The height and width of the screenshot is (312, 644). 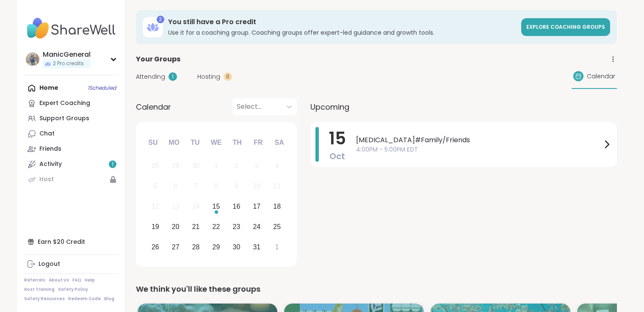 What do you see at coordinates (236, 166) in the screenshot?
I see `div: Not available Thursday, October 2nd, 2025` at bounding box center [236, 166].